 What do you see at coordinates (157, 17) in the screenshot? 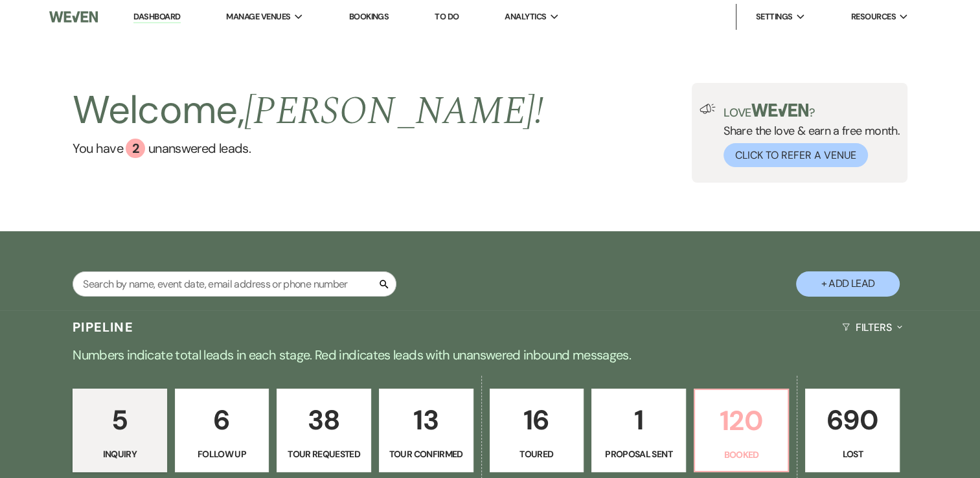
I see `a: Dashboard` at bounding box center [157, 17].